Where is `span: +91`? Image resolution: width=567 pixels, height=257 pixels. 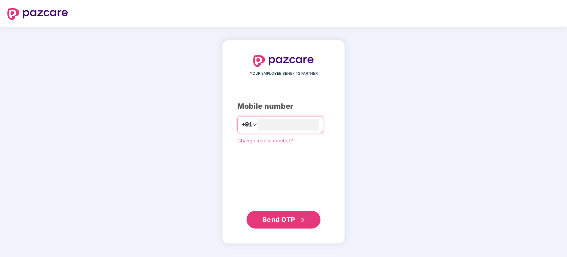 span: +91 is located at coordinates (247, 124).